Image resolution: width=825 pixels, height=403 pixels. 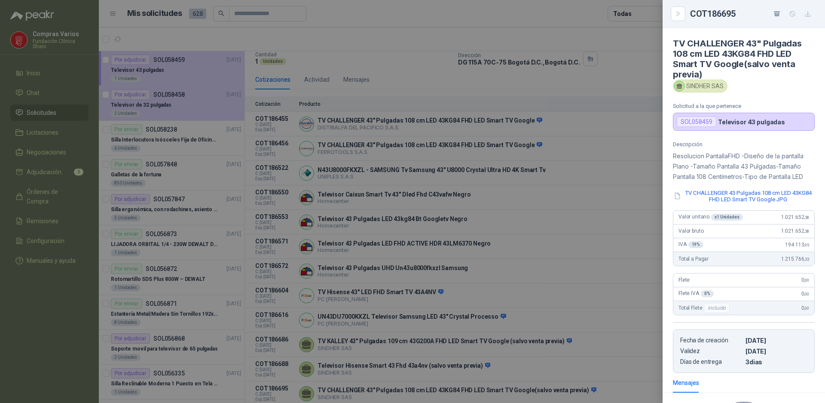 What do you see at coordinates (678, 14) in the screenshot?
I see `button: Close` at bounding box center [678, 14].